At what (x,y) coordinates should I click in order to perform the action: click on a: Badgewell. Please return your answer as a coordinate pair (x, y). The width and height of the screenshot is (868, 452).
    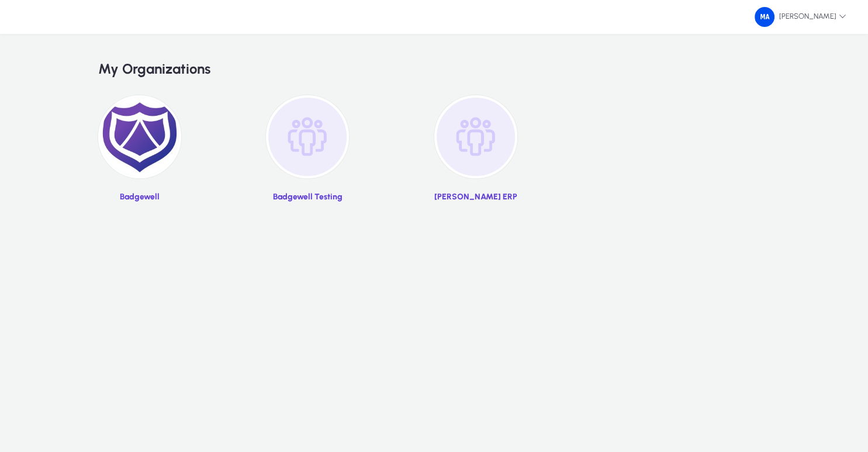
    Looking at the image, I should click on (140, 153).